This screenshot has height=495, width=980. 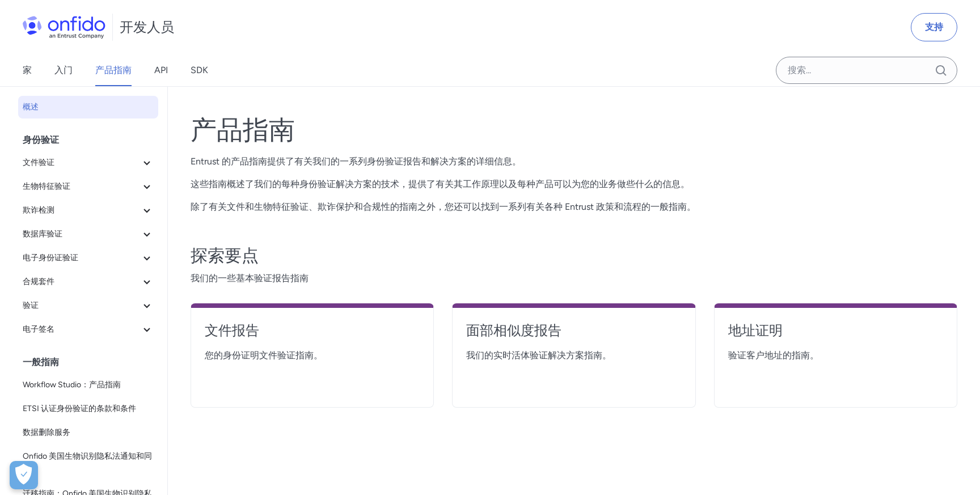 I want to click on a: 支持, so click(x=934, y=27).